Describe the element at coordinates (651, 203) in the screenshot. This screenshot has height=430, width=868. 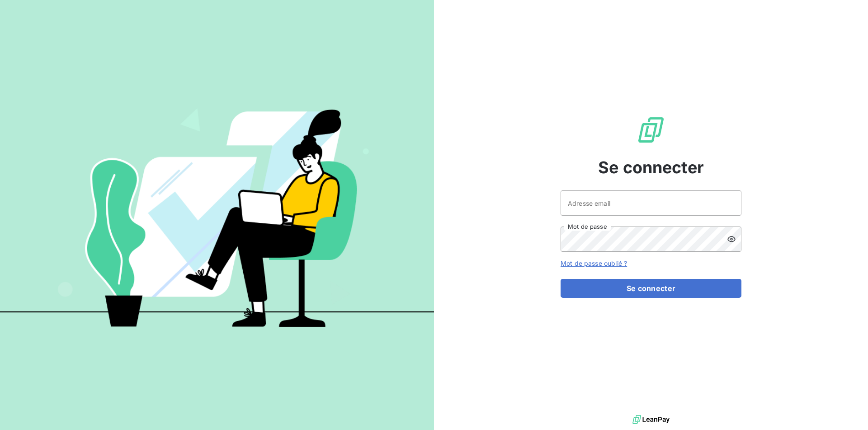
I see `input: placeholder` at that location.